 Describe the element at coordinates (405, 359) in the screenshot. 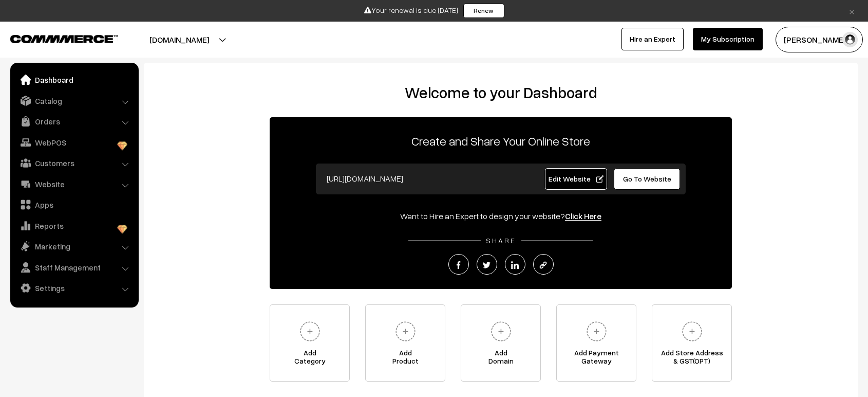

I see `span: Add Product` at that location.